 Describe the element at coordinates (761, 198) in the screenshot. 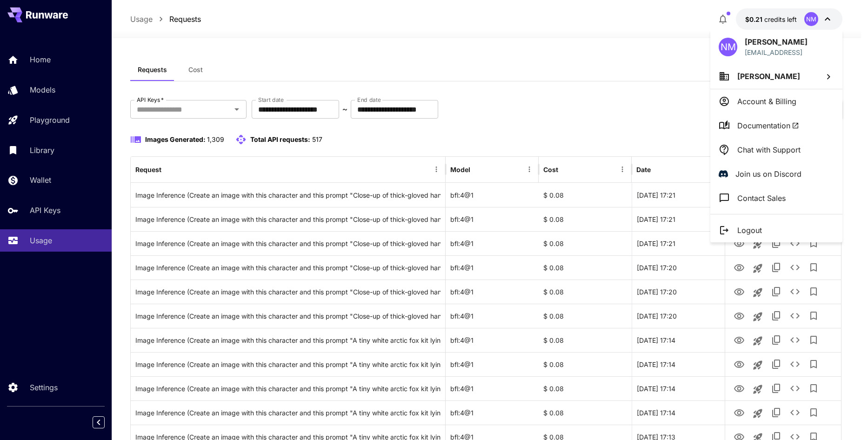

I see `p: Contact Sales` at that location.